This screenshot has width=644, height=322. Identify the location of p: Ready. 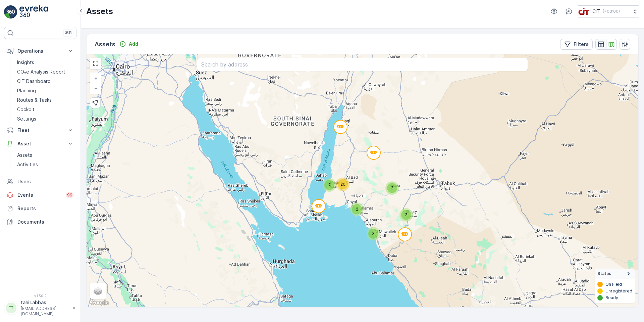
(612, 298).